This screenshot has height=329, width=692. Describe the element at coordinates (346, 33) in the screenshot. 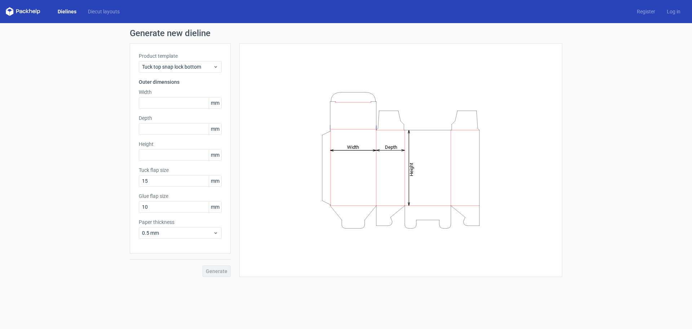

I see `h1: Generate new dieline` at that location.